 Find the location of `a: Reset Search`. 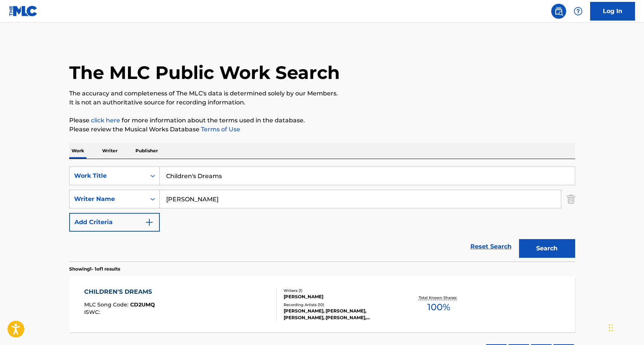

a: Reset Search is located at coordinates (491, 247).